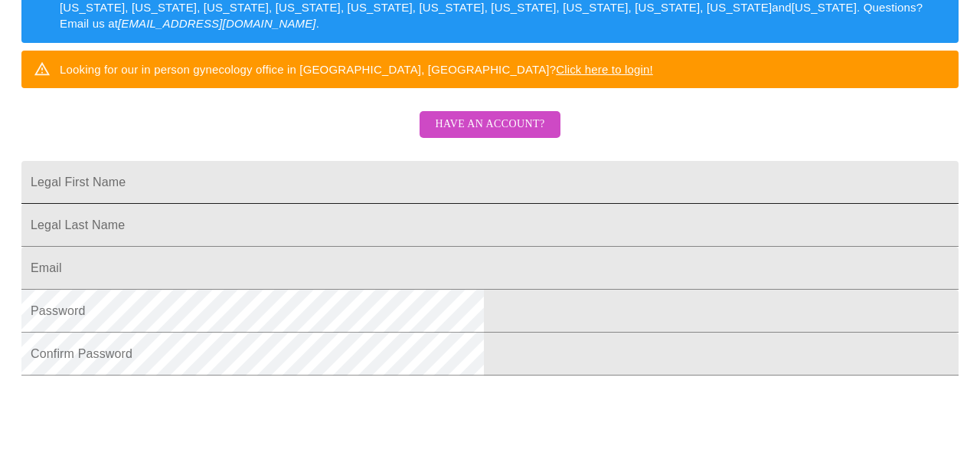  I want to click on a: Have an account?, so click(489, 134).